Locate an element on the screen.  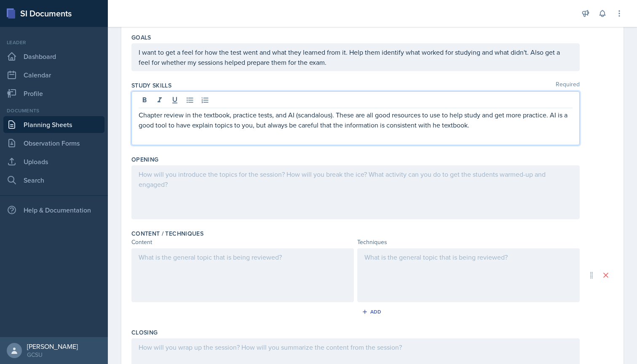
button: Add is located at coordinates (372, 312).